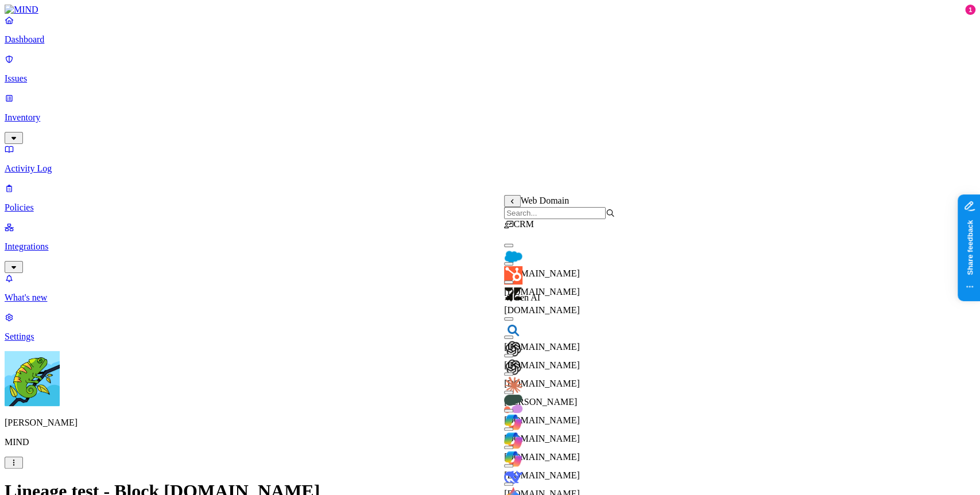 Image resolution: width=980 pixels, height=495 pixels. I want to click on a: Integrations, so click(489, 247).